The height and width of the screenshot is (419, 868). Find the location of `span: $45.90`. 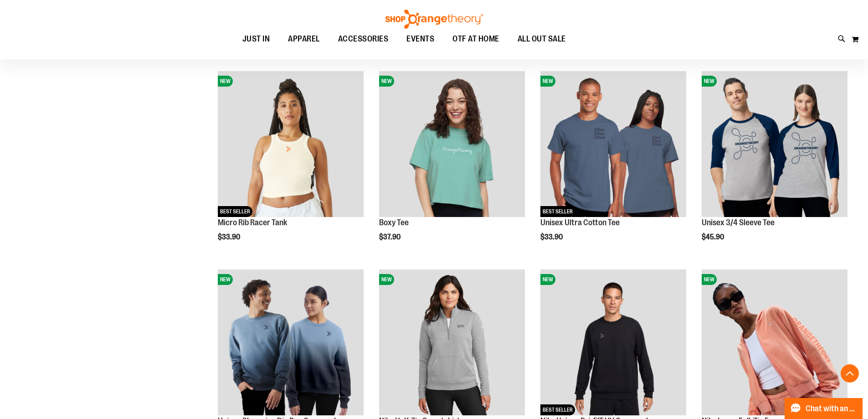

span: $45.90 is located at coordinates (713, 237).